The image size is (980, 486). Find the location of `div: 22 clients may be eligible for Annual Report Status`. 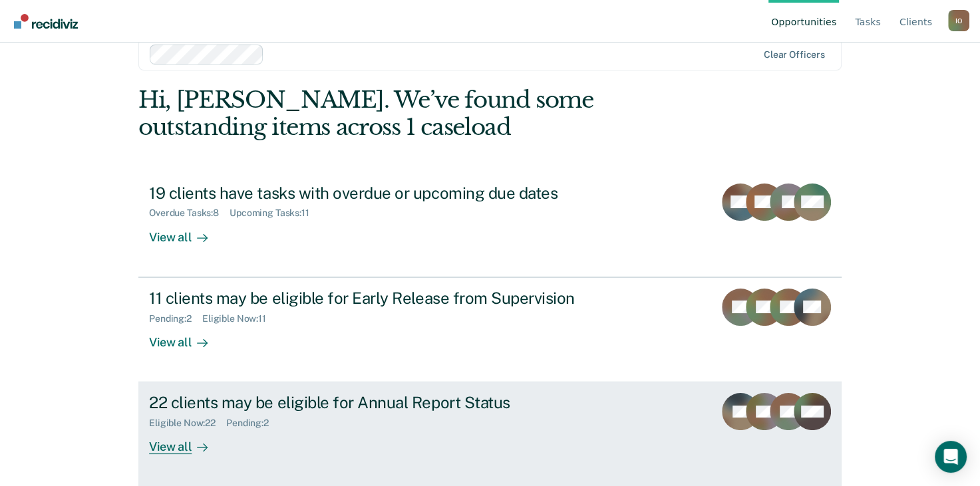

div: 22 clients may be eligible for Annual Report Status is located at coordinates (382, 403).